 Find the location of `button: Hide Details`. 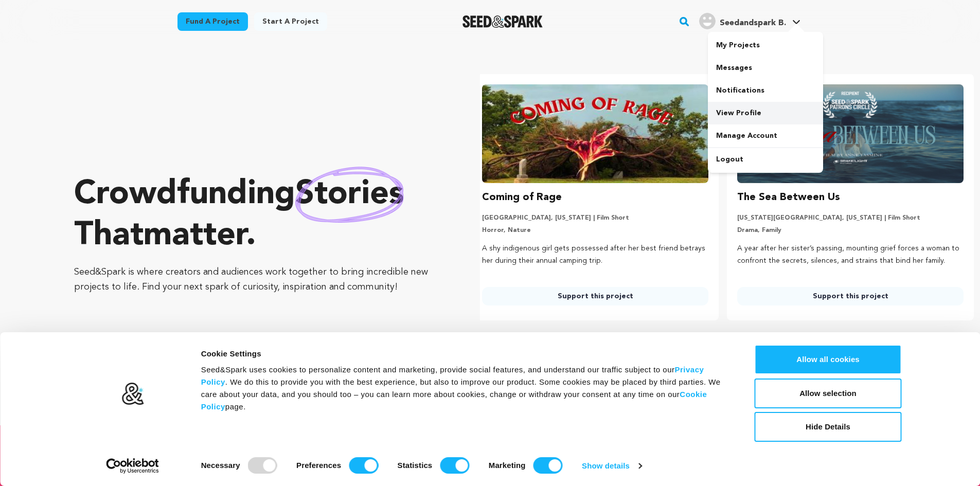

button: Hide Details is located at coordinates (828, 427).